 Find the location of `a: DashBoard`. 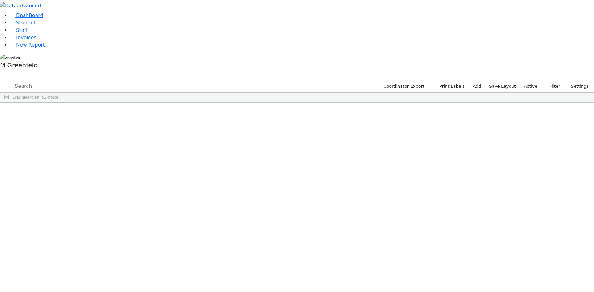

a: DashBoard is located at coordinates (27, 15).